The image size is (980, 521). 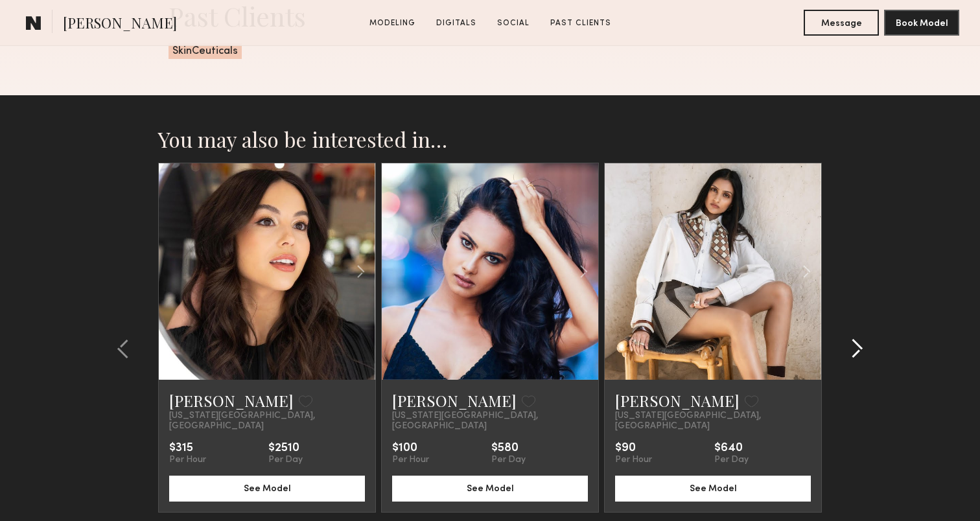 I want to click on button: Book Model, so click(x=922, y=22).